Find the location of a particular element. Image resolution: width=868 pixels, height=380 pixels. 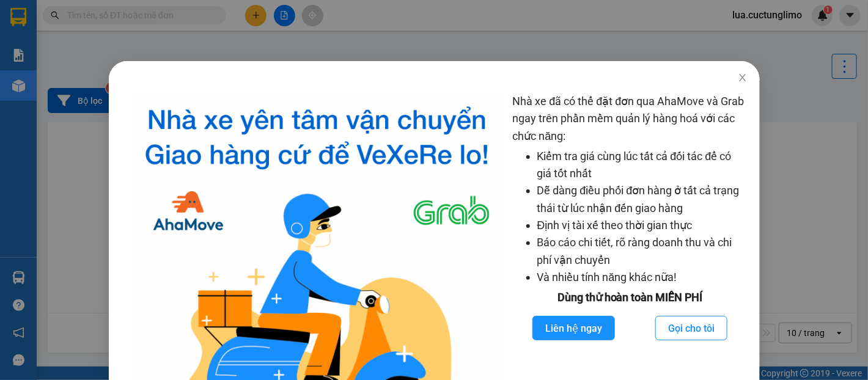

li: Định vị tài xế theo thời gian thực is located at coordinates (641, 225).